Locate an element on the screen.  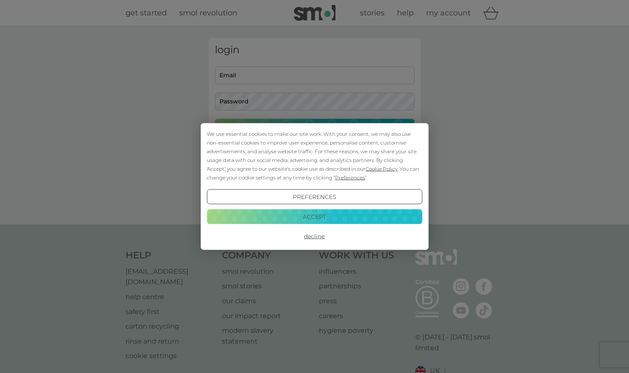
span: Cookie Policy is located at coordinates (381, 169).